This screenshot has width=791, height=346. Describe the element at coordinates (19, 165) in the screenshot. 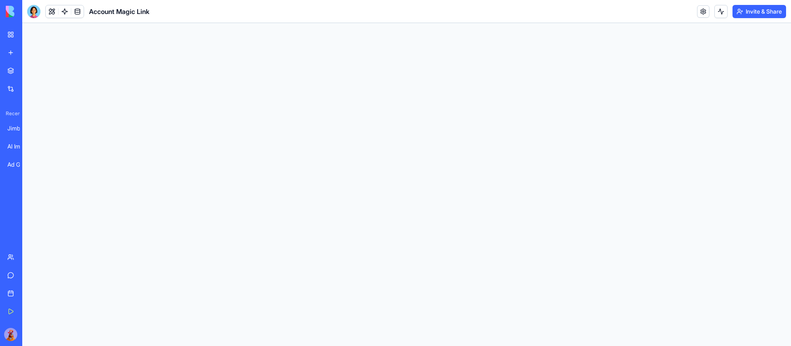

I see `a: Ad Generation Studio` at that location.